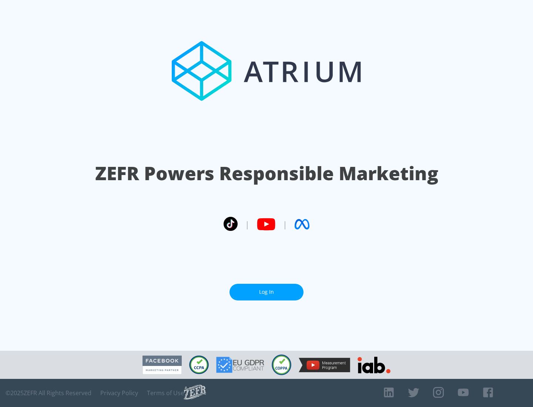 This screenshot has width=533, height=407. Describe the element at coordinates (199, 365) in the screenshot. I see `img: CCPA Compliant` at that location.